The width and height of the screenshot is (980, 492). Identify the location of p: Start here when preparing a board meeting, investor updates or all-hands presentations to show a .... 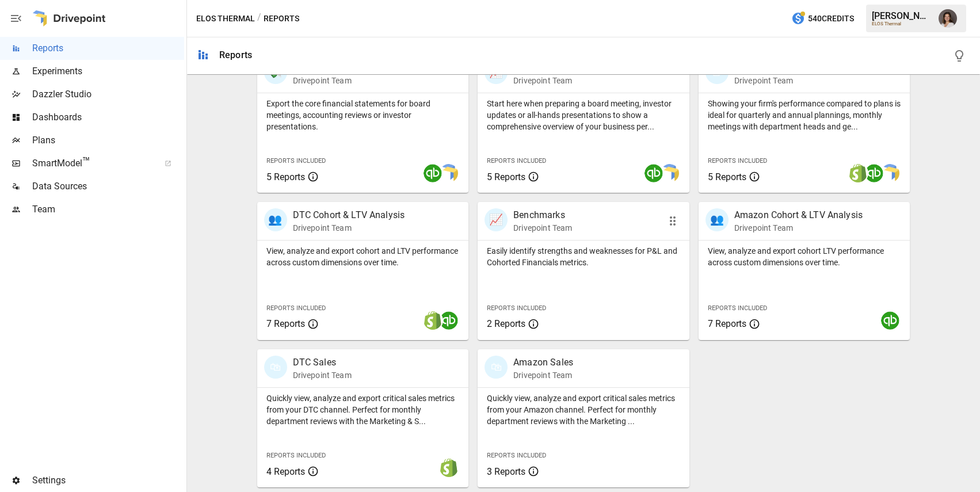
(584, 115).